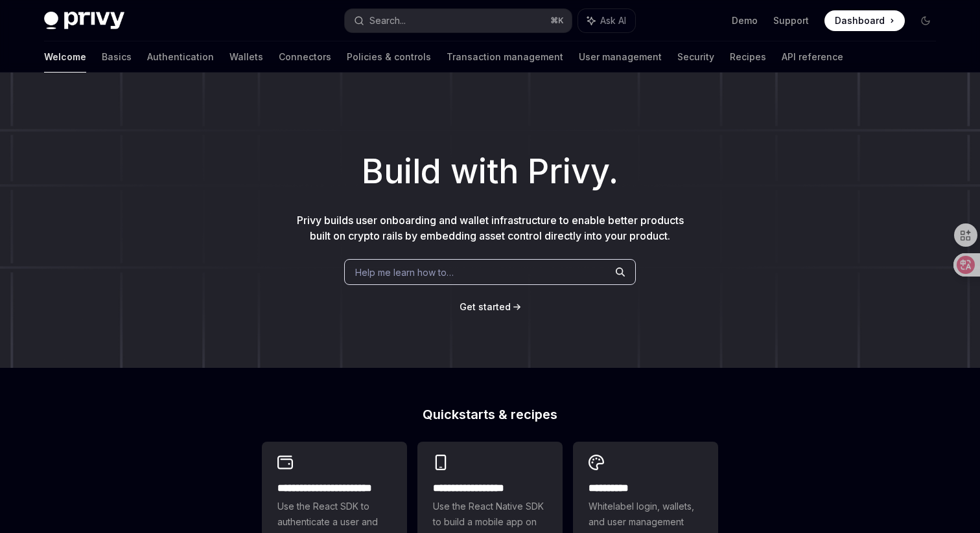 Image resolution: width=980 pixels, height=533 pixels. What do you see at coordinates (458, 21) in the screenshot?
I see `button: Search...⌘K` at bounding box center [458, 21].